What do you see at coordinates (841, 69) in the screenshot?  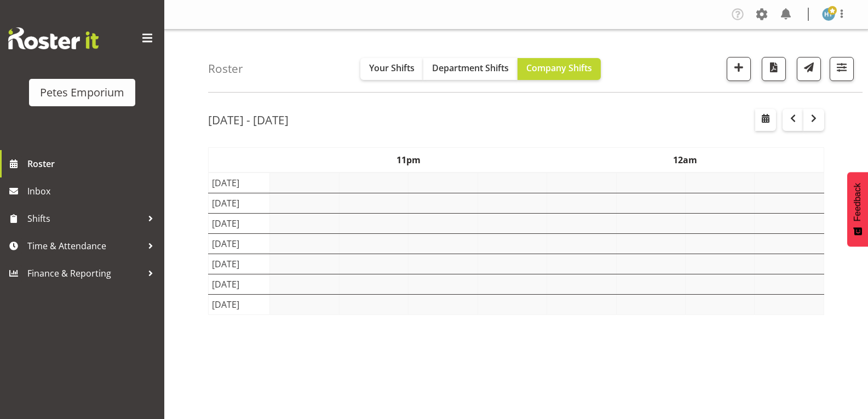 I see `button: Filter Shifts` at bounding box center [841, 69].